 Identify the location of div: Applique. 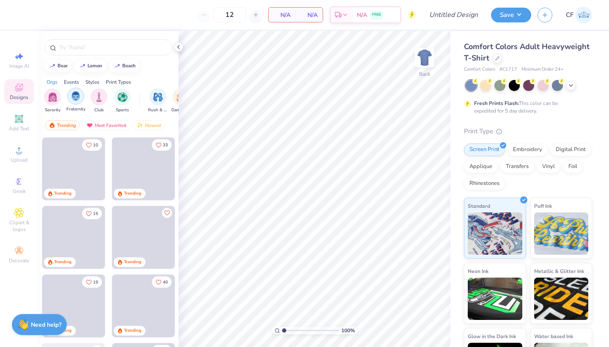
(481, 167).